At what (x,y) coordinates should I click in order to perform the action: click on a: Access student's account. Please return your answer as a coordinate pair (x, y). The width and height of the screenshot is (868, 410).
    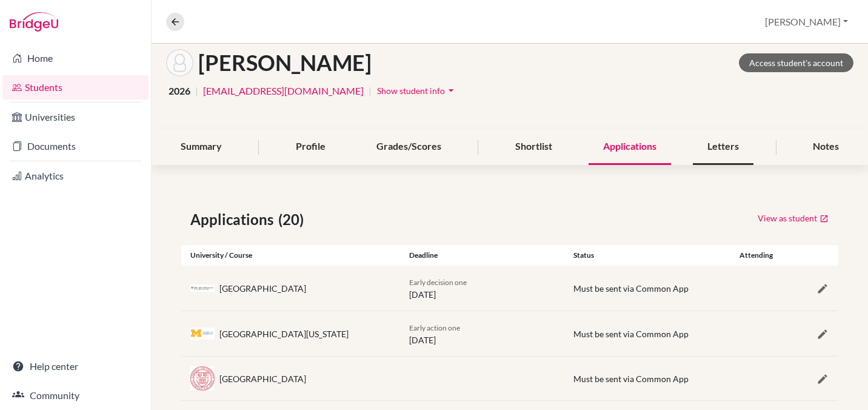
    Looking at the image, I should click on (795, 62).